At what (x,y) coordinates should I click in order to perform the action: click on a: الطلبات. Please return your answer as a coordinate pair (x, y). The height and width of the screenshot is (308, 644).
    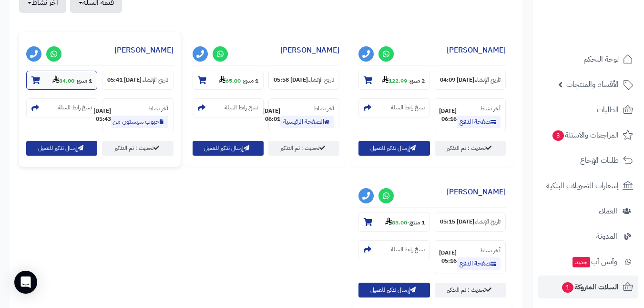
    Looking at the image, I should click on (588, 110).